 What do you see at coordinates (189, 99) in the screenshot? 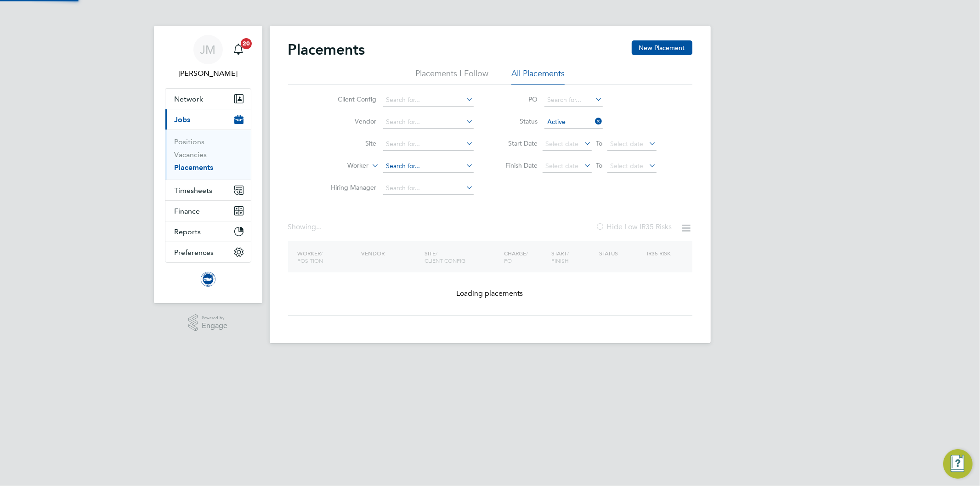
I see `span: Network` at bounding box center [189, 99].